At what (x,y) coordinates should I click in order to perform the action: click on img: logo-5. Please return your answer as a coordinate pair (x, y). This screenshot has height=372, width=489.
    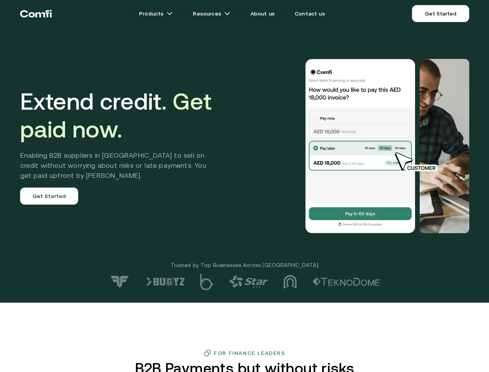
    Looking at the image, I should click on (207, 281).